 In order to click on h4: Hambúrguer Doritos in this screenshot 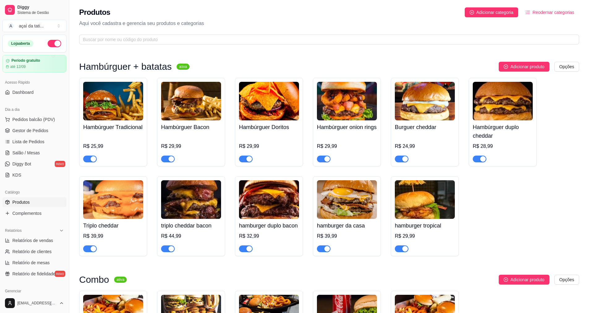, I will do `click(269, 127)`.